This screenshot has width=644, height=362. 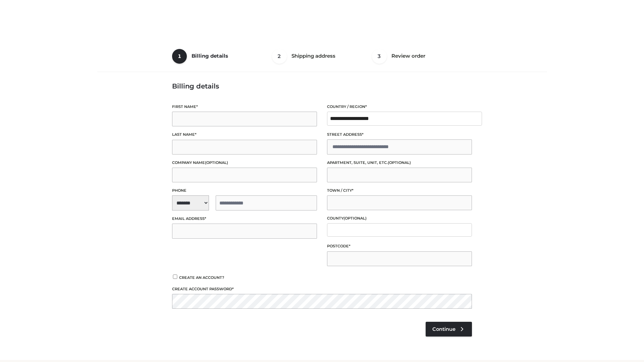 What do you see at coordinates (399, 218) in the screenshot?
I see `label: County` at bounding box center [399, 218].